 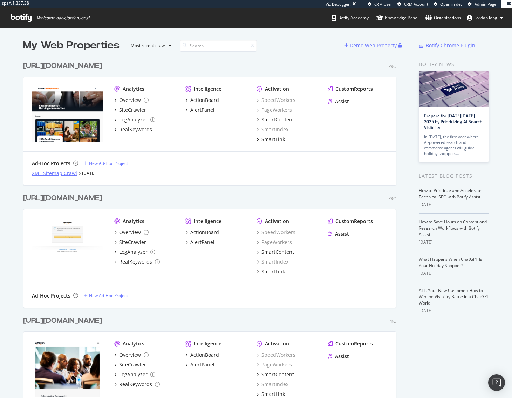 I want to click on button: jordan.long, so click(x=485, y=18).